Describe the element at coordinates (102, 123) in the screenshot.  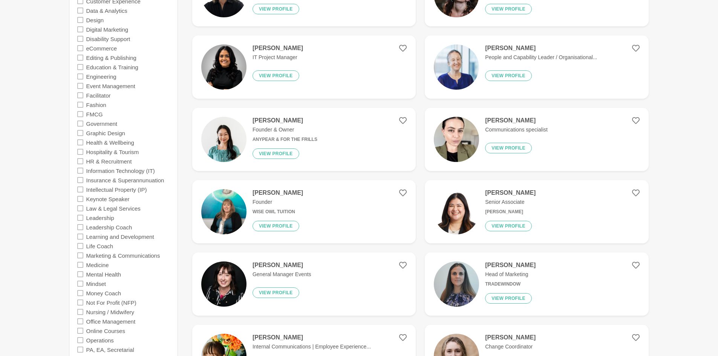
I see `label: Government` at that location.